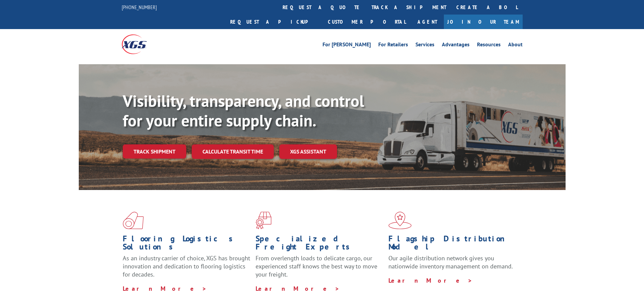  What do you see at coordinates (274, 22) in the screenshot?
I see `a: Request a pickup` at bounding box center [274, 22].